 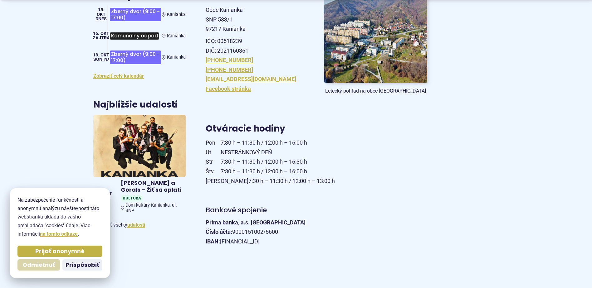 I want to click on span: Kultúra, so click(x=132, y=198).